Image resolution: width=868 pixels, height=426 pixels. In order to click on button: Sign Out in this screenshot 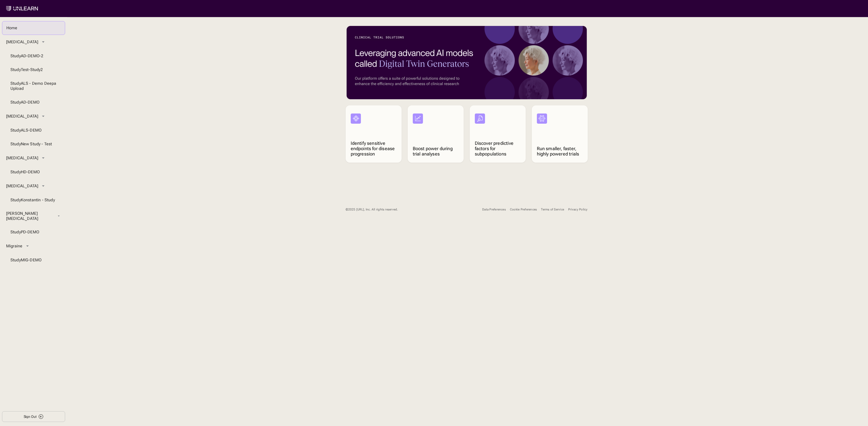, I will do `click(34, 417)`.